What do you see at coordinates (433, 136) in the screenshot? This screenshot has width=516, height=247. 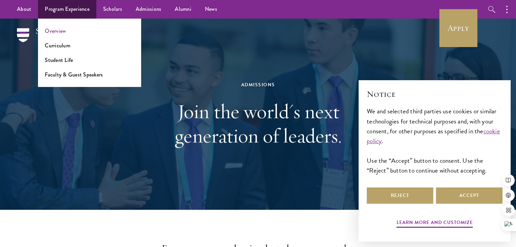 I see `a: cookie policy` at bounding box center [433, 136].